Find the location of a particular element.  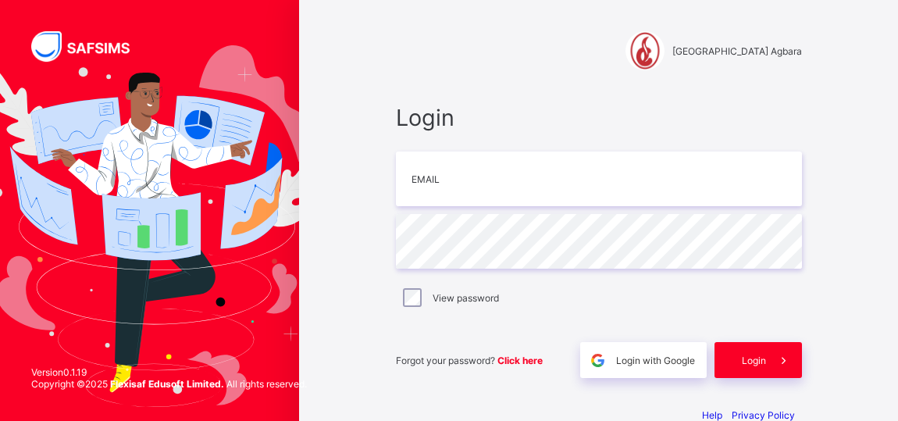

label: View password is located at coordinates (466, 298).